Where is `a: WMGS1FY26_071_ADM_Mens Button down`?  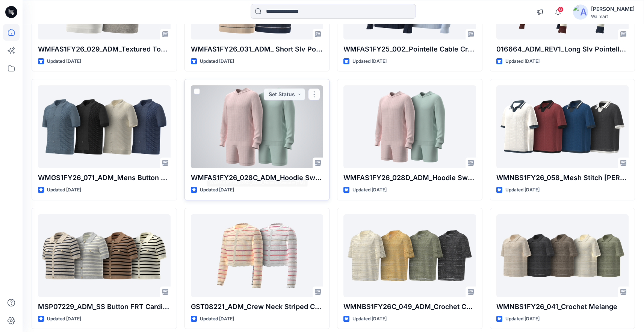
a: WMGS1FY26_071_ADM_Mens Button down is located at coordinates (104, 127).